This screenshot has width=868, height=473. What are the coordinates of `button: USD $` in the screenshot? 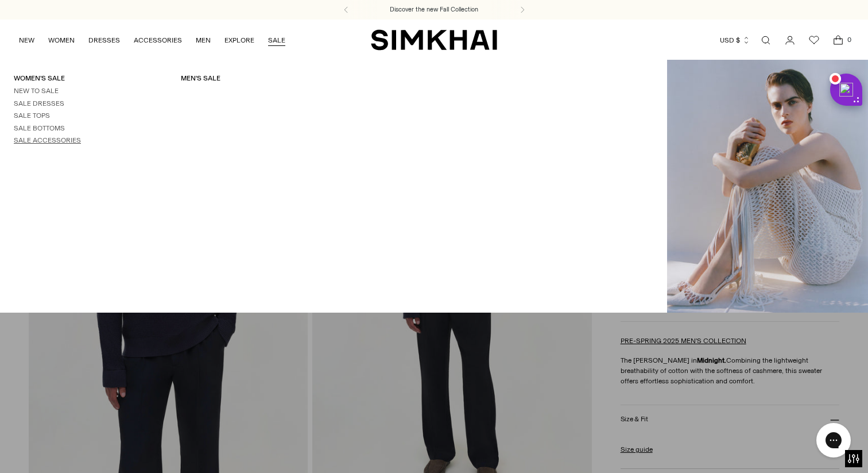 It's located at (735, 40).